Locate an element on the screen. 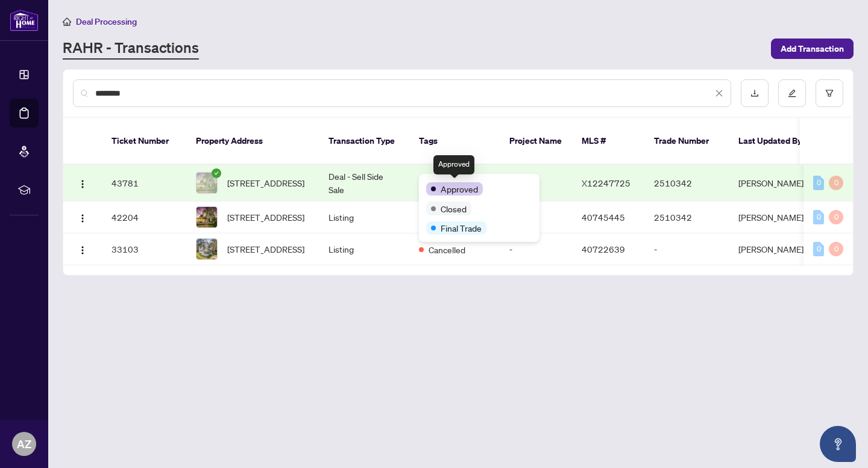 Image resolution: width=868 pixels, height=468 pixels. div: Approved is located at coordinates (454, 165).